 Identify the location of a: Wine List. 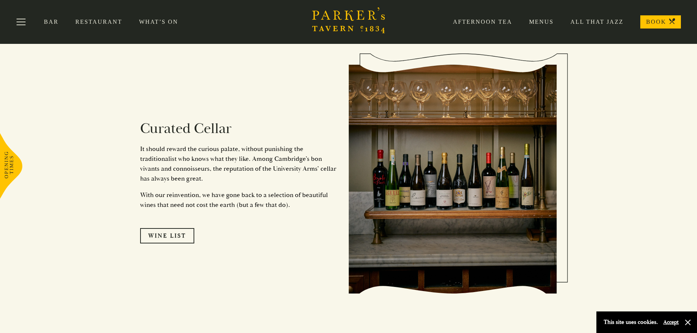
(167, 236).